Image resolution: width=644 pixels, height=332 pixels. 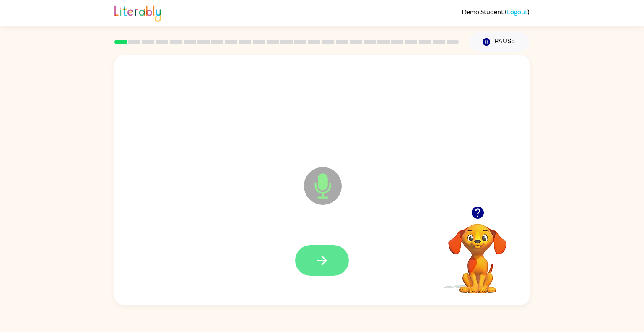 What do you see at coordinates (499, 42) in the screenshot?
I see `button: Pause` at bounding box center [499, 42].